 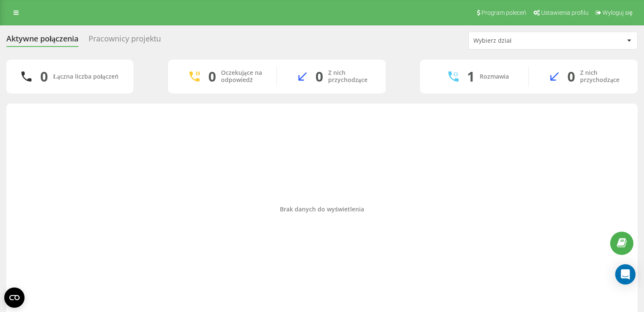 What do you see at coordinates (125, 41) in the screenshot?
I see `div: Pracownicy projektu` at bounding box center [125, 41].